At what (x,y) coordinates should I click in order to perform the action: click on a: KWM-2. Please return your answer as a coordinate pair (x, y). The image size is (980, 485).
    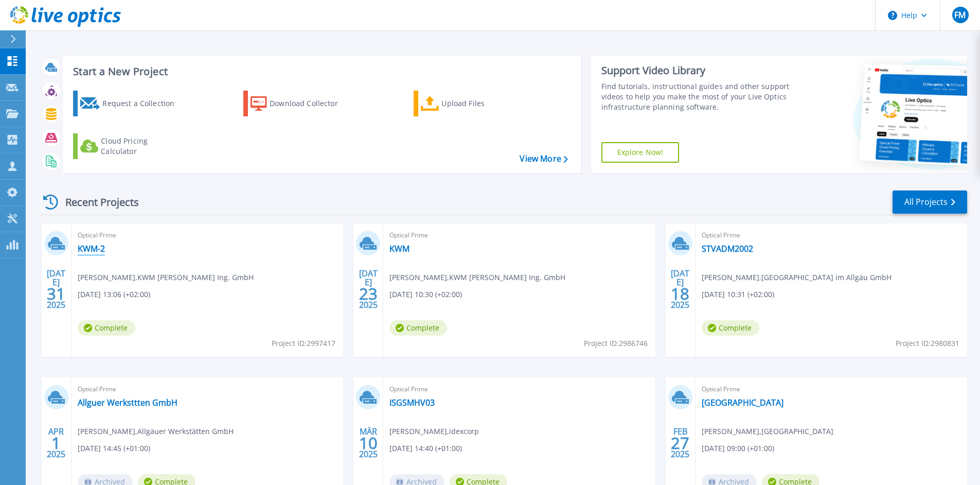
    Looking at the image, I should click on (91, 249).